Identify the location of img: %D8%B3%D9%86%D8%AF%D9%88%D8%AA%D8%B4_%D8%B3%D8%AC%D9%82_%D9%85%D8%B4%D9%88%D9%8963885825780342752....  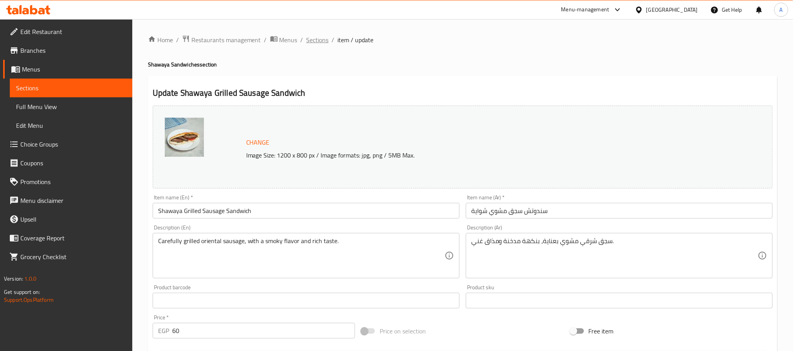
(184, 137).